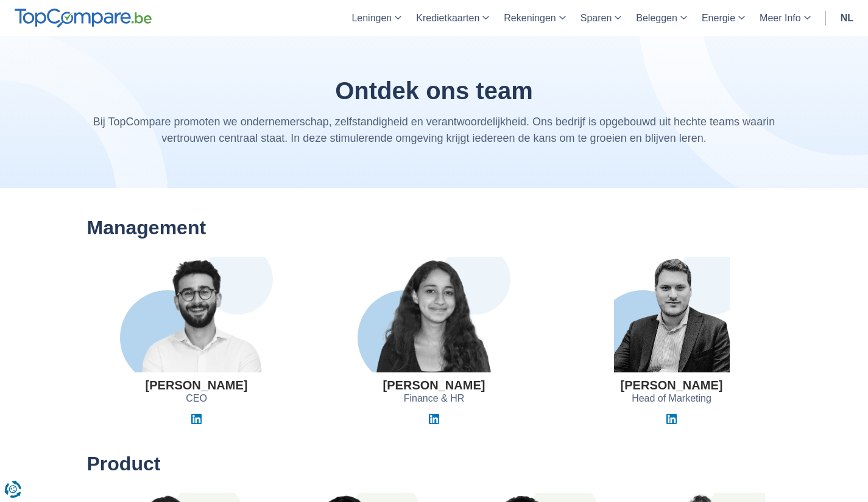 The height and width of the screenshot is (502, 868). I want to click on h2: Product, so click(434, 464).